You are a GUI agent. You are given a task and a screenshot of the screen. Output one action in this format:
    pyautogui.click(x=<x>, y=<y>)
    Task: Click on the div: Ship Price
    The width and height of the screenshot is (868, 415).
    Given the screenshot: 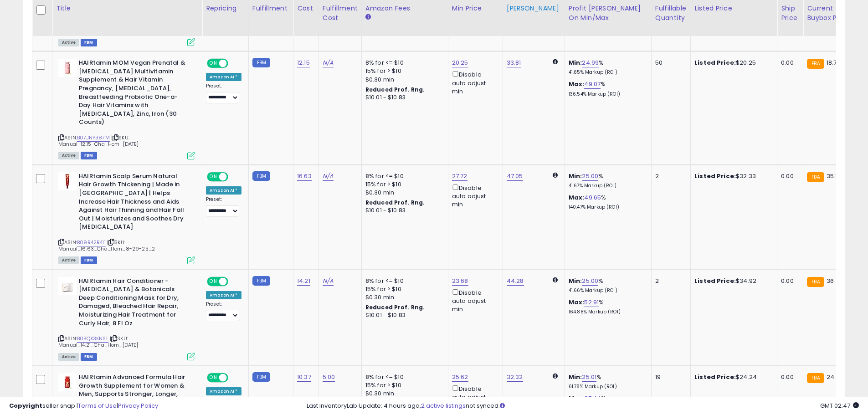 What is the action you would take?
    pyautogui.click(x=790, y=13)
    